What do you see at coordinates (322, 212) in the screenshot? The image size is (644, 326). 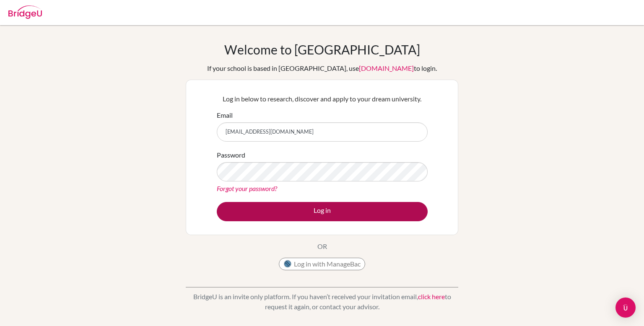 I see `button: Log in` at bounding box center [322, 212].